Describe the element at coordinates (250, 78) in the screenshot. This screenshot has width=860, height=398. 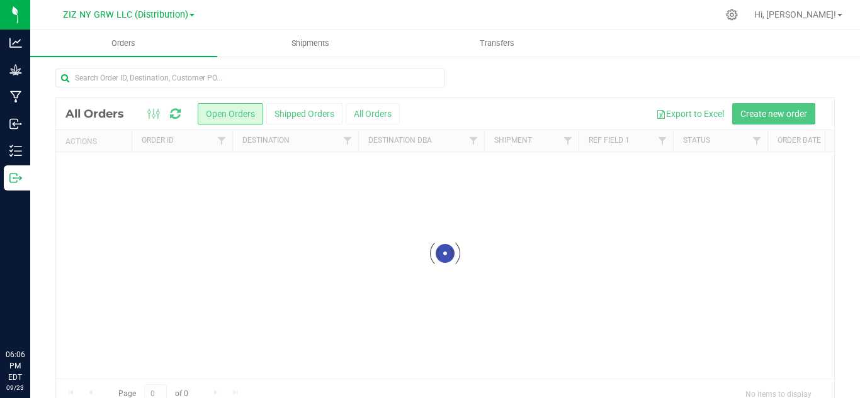
I see `input: Search Order ID, Destination, Customer PO...` at that location.